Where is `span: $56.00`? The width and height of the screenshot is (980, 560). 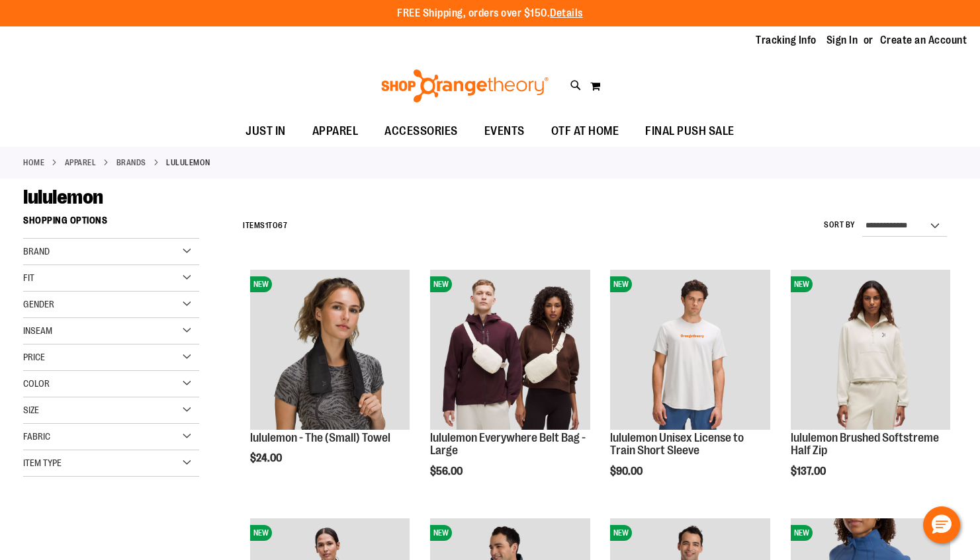 span: $56.00 is located at coordinates (447, 472).